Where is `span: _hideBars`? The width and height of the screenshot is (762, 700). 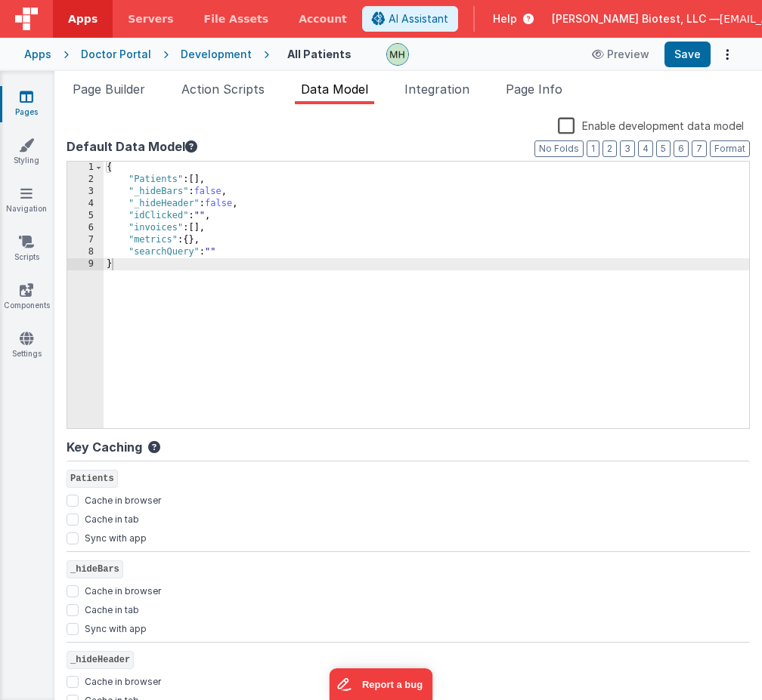 span: _hideBars is located at coordinates (95, 569).